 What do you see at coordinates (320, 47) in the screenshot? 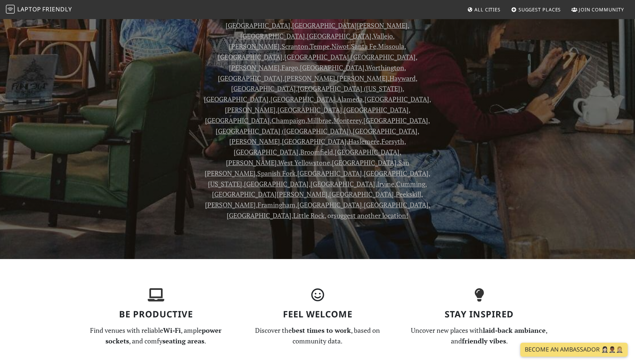
I see `a: Tempe` at bounding box center [320, 47].